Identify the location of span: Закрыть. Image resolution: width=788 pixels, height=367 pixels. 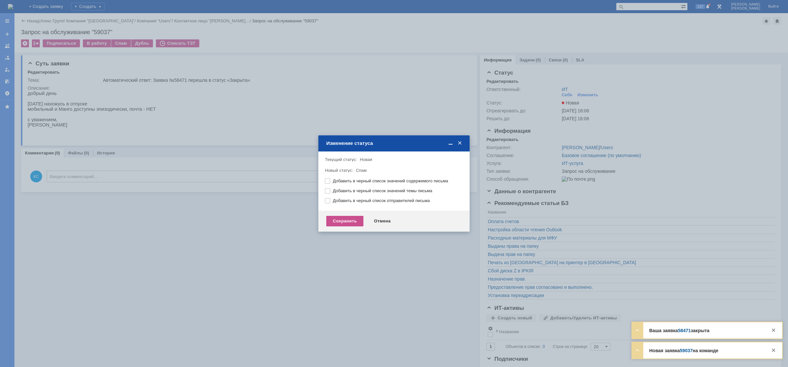
(460, 143).